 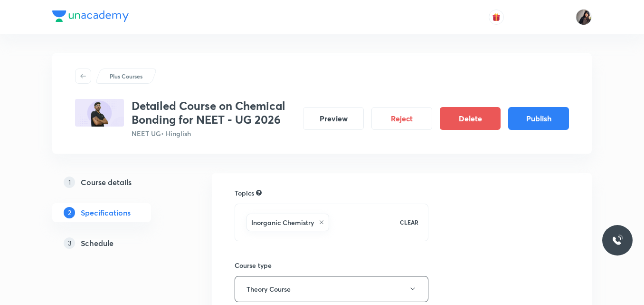 I want to click on a: 1Course details, so click(x=117, y=182).